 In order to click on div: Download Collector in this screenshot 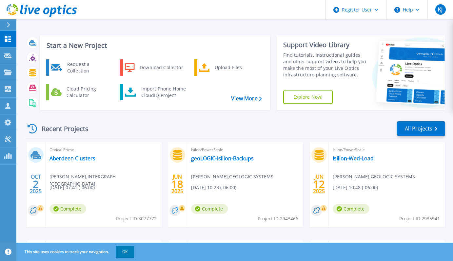, I will do `click(161, 67)`.